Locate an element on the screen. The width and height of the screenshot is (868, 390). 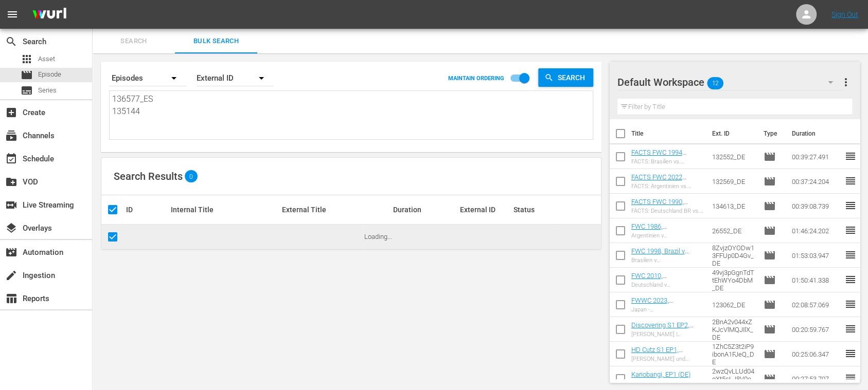
td: 00:20:59.767 is located at coordinates (817, 329).